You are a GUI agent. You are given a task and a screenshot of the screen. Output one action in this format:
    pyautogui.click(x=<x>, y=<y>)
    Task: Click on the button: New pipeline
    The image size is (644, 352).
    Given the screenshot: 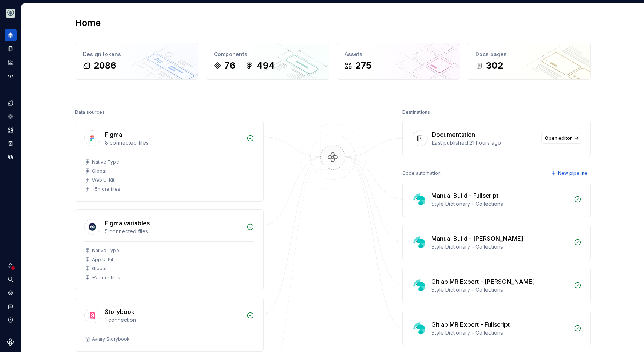 What is the action you would take?
    pyautogui.click(x=570, y=173)
    